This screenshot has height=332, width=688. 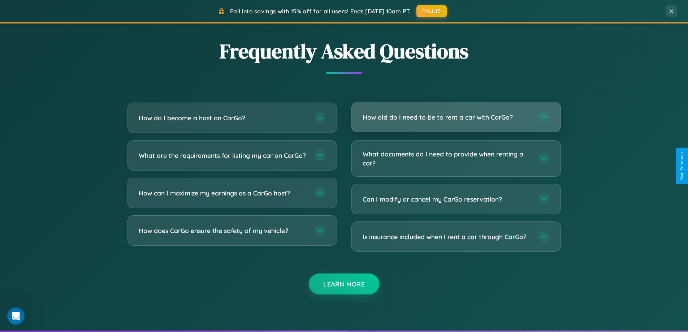 What do you see at coordinates (223, 118) in the screenshot?
I see `h3: How do I become a host on CarGo?` at bounding box center [223, 118].